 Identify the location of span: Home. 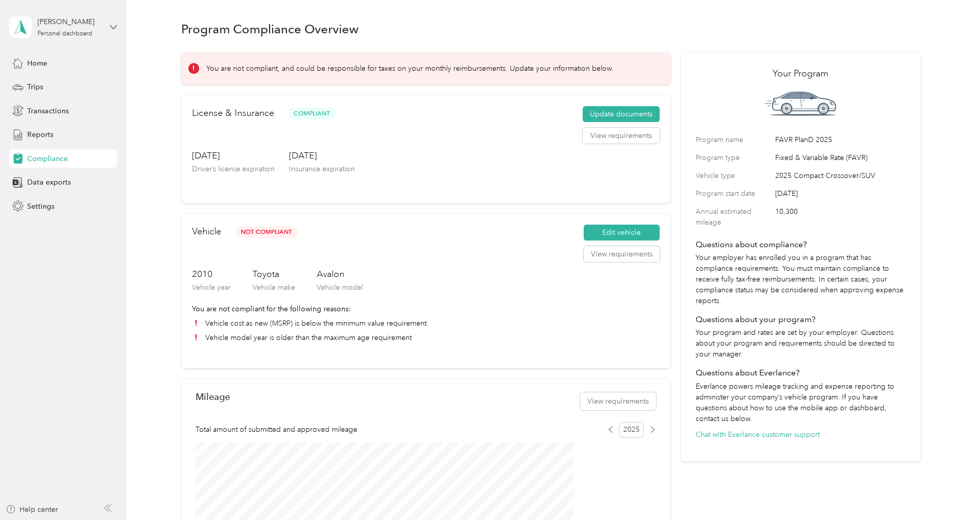
(37, 63).